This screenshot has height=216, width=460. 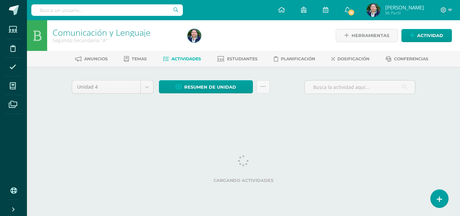 What do you see at coordinates (430, 35) in the screenshot?
I see `span: Actividad` at bounding box center [430, 35].